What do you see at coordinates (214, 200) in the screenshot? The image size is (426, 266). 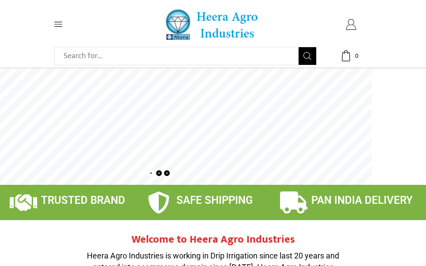 I see `span: SAFE SHIPPING` at bounding box center [214, 200].